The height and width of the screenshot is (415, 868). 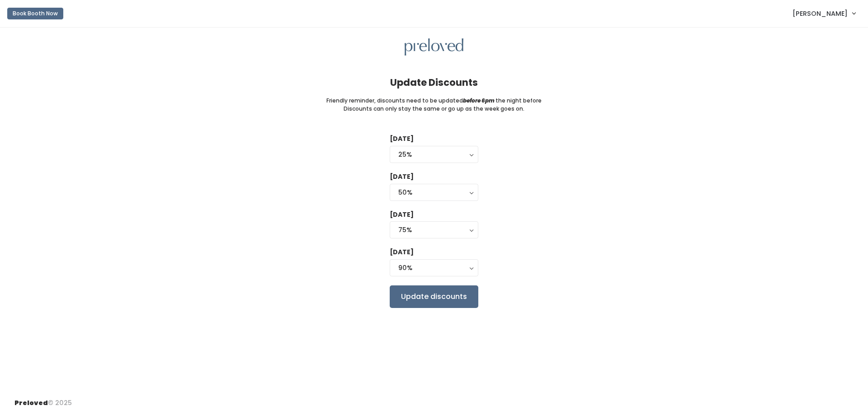 What do you see at coordinates (434, 101) in the screenshot?
I see `small: Friendly reminder, discounts need to be updated the night before` at bounding box center [434, 101].